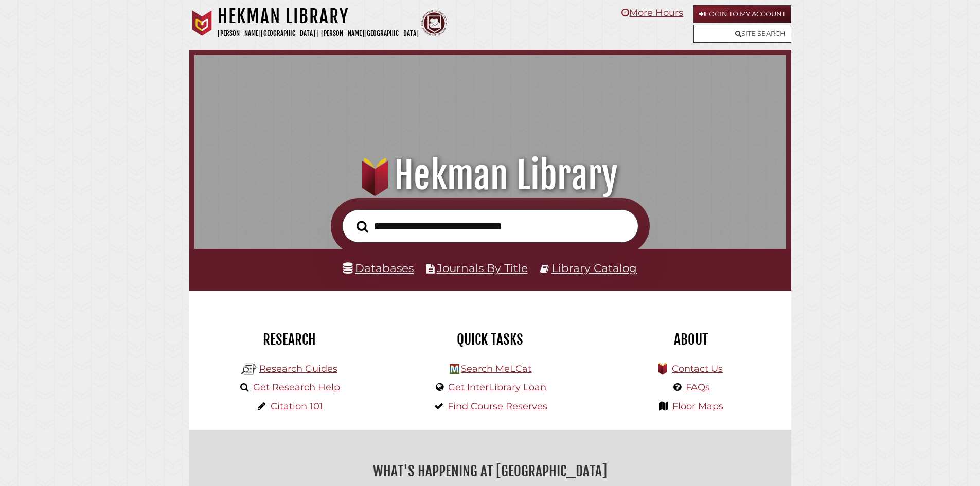 This screenshot has width=980, height=486. What do you see at coordinates (697, 387) in the screenshot?
I see `a: FAQs` at bounding box center [697, 387].